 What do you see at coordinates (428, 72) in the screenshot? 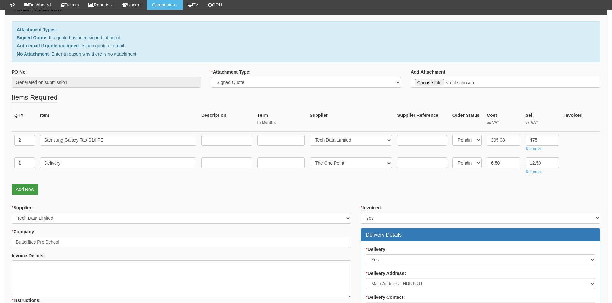
I see `label: Add Attachment:` at bounding box center [428, 72].